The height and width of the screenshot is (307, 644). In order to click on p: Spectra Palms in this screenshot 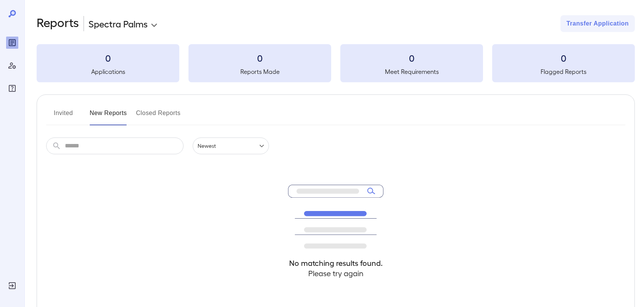, I will do `click(118, 24)`.